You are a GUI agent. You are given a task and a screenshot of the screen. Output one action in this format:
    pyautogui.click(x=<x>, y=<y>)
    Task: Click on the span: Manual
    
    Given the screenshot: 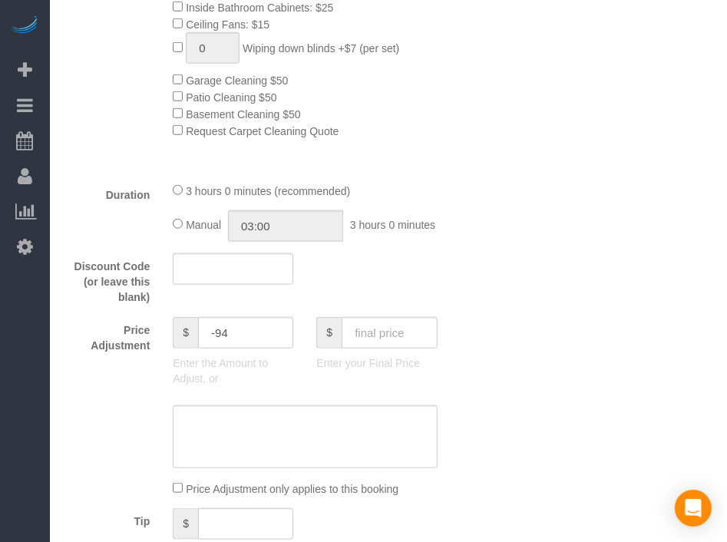 What is the action you would take?
    pyautogui.click(x=204, y=225)
    